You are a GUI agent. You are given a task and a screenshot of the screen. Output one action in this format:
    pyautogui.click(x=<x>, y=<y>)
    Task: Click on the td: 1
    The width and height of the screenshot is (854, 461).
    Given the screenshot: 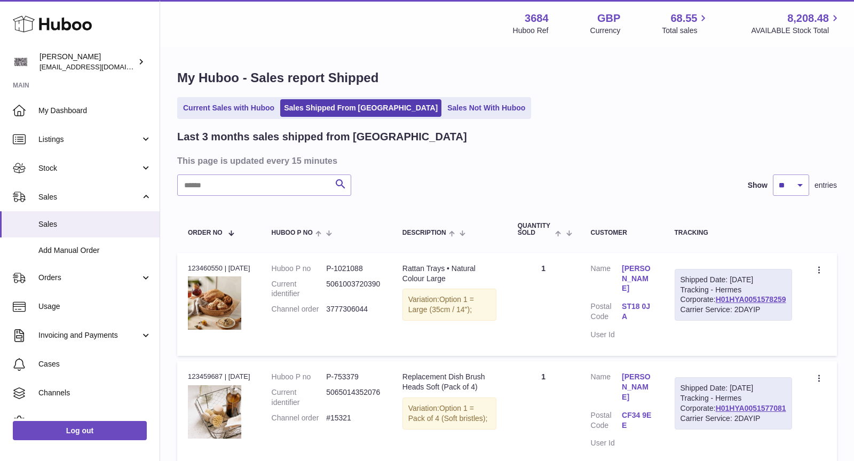 What is the action you would take?
    pyautogui.click(x=543, y=304)
    